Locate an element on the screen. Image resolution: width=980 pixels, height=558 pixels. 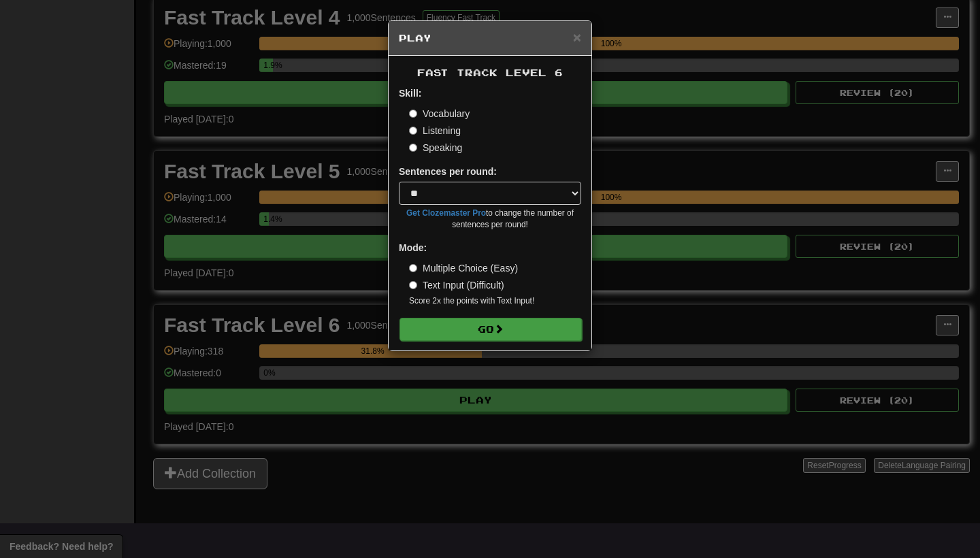
input: Vocabulary is located at coordinates (413, 114).